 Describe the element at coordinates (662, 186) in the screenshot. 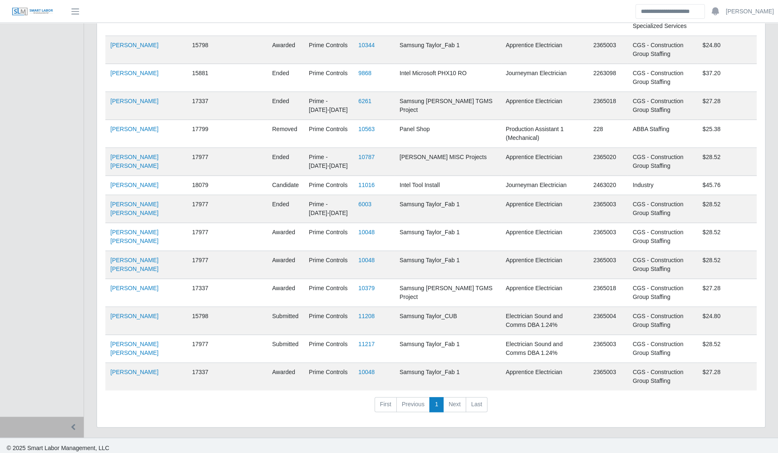

I see `td: Industry` at that location.